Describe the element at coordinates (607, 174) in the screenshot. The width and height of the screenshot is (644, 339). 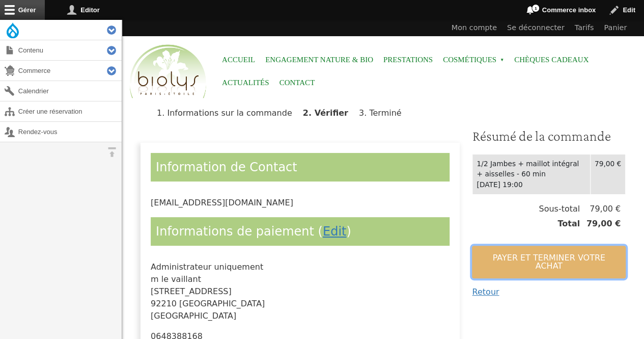
I see `td: 79,00 €` at that location.